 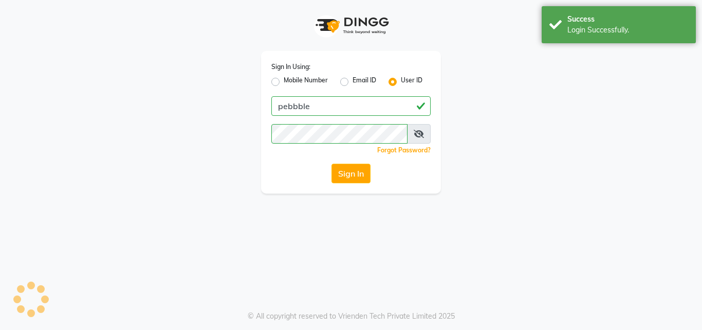 What do you see at coordinates (291, 67) in the screenshot?
I see `label: Sign In Using:` at bounding box center [291, 67].